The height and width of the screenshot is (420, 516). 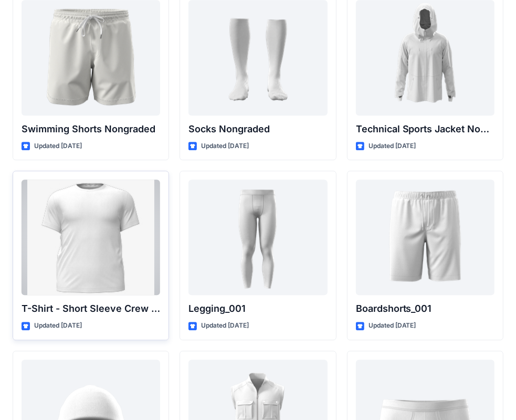 I want to click on p: Boardshorts_001, so click(x=426, y=309).